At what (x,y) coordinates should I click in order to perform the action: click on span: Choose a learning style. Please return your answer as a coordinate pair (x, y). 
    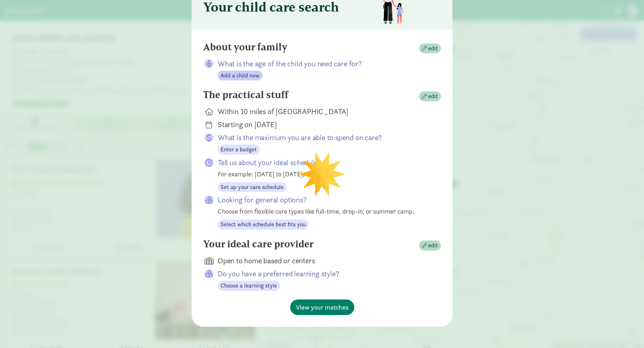
    Looking at the image, I should click on (249, 286).